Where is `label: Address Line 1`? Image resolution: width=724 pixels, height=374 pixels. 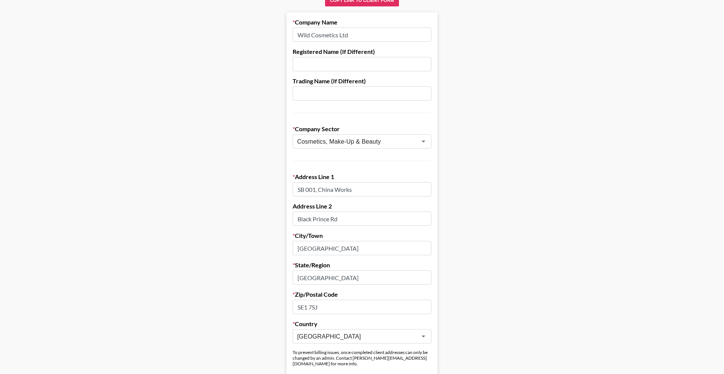 label: Address Line 1 is located at coordinates (362, 177).